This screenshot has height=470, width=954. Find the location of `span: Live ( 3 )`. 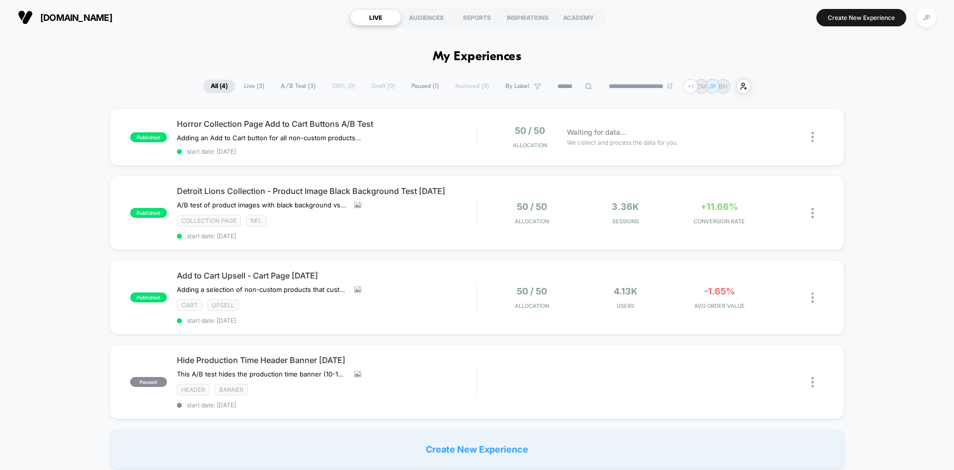

span: Live ( 3 ) is located at coordinates (254, 86).